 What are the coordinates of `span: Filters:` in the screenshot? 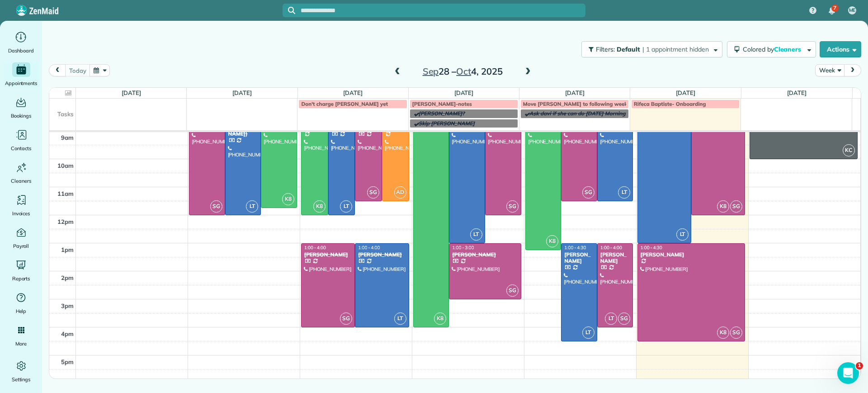 It's located at (605, 49).